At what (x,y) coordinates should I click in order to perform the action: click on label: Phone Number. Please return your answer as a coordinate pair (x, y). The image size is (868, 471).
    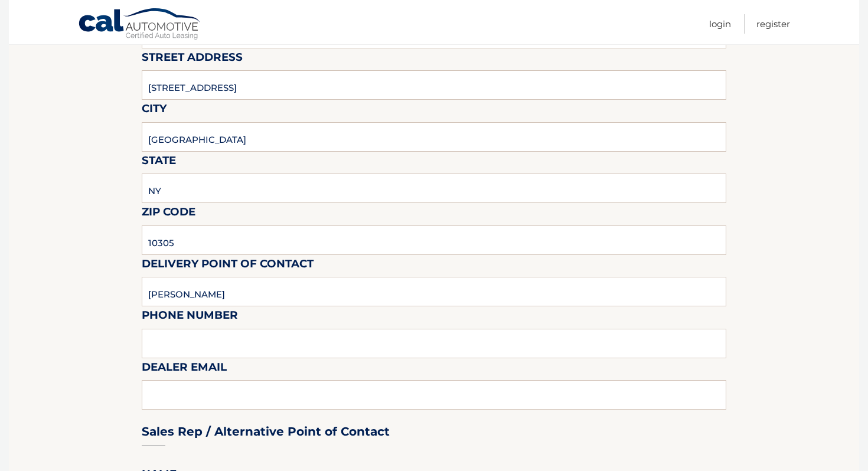
    Looking at the image, I should click on (190, 317).